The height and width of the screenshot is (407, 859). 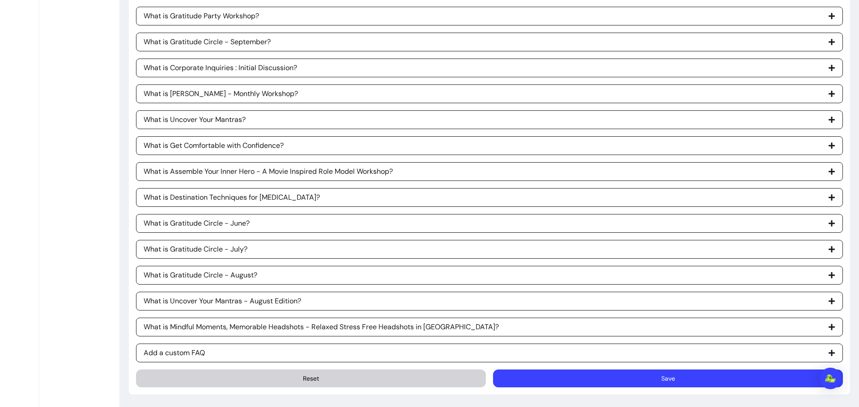 What do you see at coordinates (668, 379) in the screenshot?
I see `button: Save` at bounding box center [668, 379].